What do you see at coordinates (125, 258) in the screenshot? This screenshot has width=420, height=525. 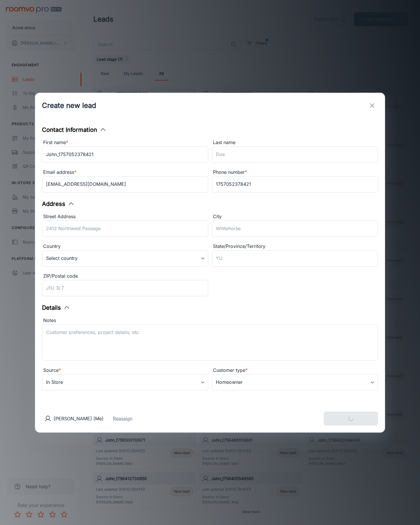 I see `div: Select country` at bounding box center [125, 258].